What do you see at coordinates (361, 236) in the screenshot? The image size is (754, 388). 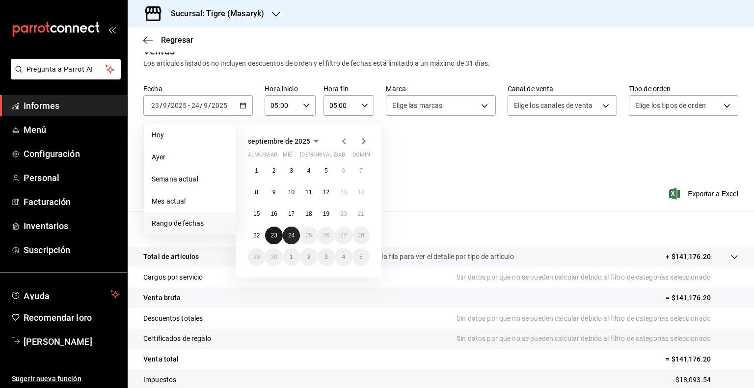 I see `button: 28 de septiembre de 2025` at bounding box center [361, 236].